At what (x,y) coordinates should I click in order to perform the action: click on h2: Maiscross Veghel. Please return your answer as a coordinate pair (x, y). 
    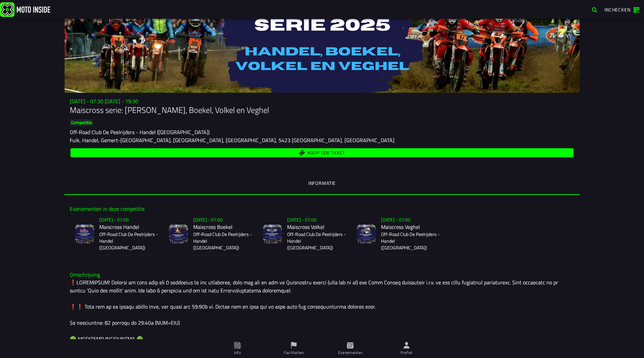
    Looking at the image, I should click on (411, 227).